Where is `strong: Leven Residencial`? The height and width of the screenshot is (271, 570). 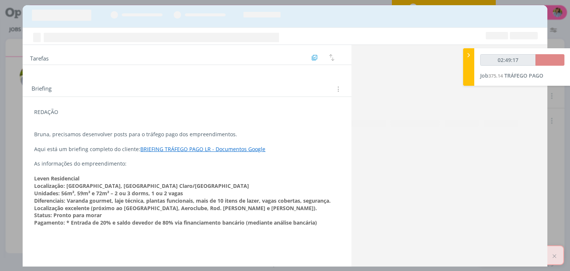
strong: Leven Residencial is located at coordinates (57, 178).